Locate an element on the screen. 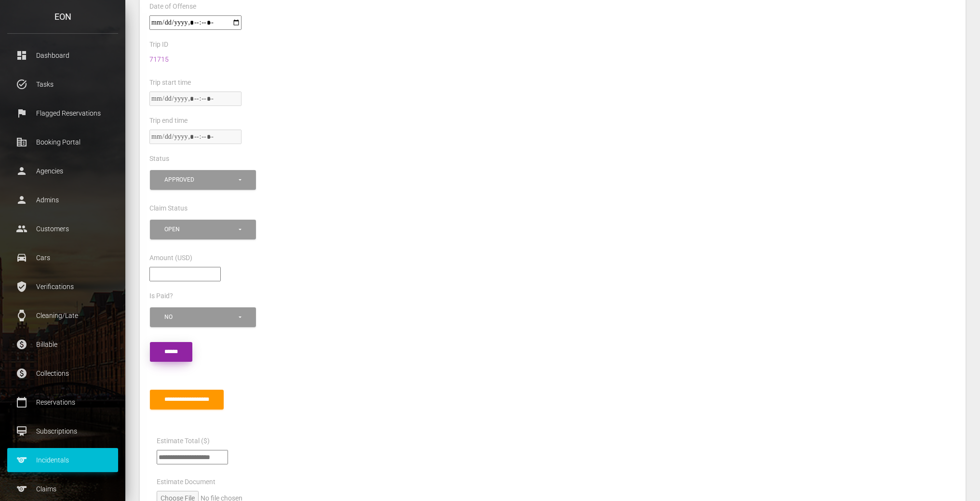 This screenshot has width=980, height=501. a: watch Cleaning/Late is located at coordinates (63, 316).